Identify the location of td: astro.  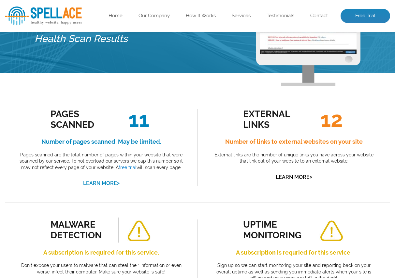
(49, 38).